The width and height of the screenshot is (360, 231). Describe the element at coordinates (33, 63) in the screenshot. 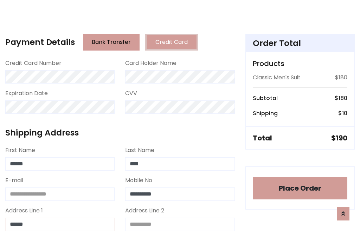

I see `label: Credit Card Number` at that location.